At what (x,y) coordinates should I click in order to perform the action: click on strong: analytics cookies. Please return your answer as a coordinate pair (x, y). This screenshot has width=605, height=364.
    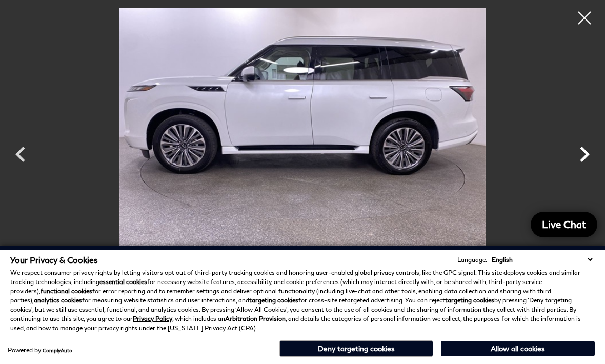
    Looking at the image, I should click on (58, 300).